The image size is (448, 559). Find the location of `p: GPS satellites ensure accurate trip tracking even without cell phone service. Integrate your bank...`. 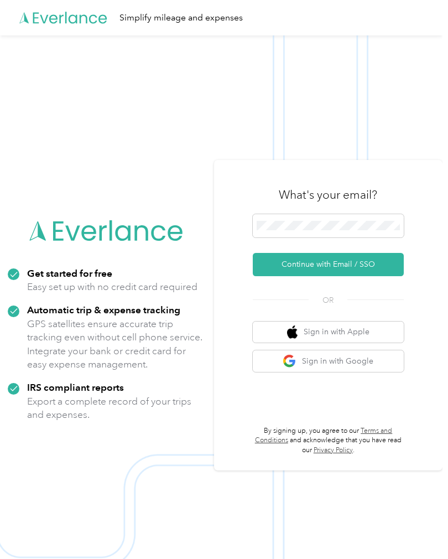

p: GPS satellites ensure accurate trip tracking even without cell phone service. Integrate your bank... is located at coordinates (117, 344).